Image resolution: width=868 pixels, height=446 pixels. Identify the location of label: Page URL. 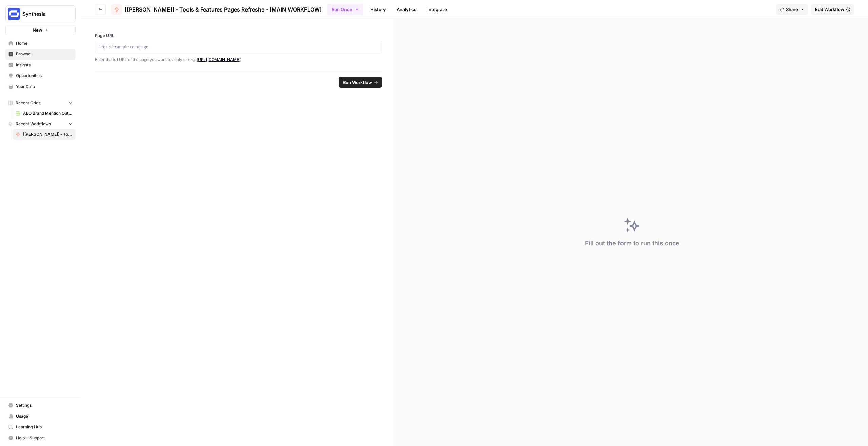
(238, 36).